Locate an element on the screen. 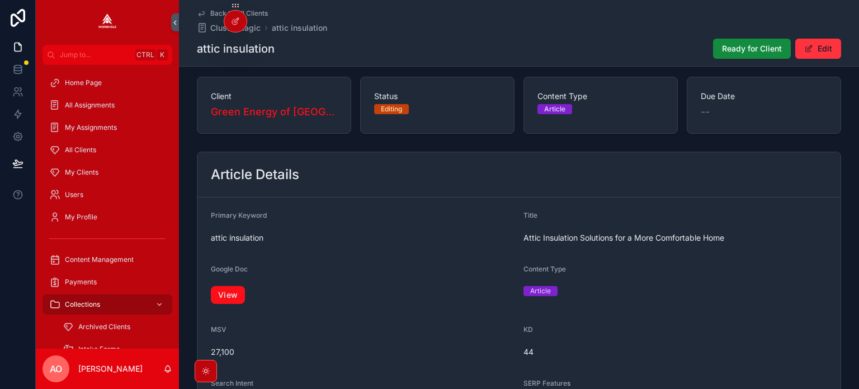  div: scrollable content is located at coordinates (107, 206).